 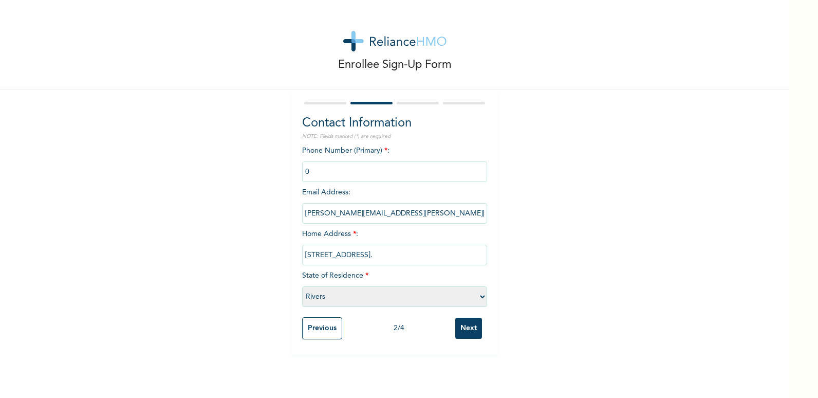 I want to click on span: Home Address :, so click(x=395, y=244).